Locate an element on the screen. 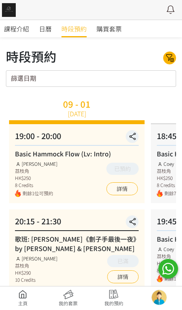  div: 20:15 - 21:30 is located at coordinates (77, 223).